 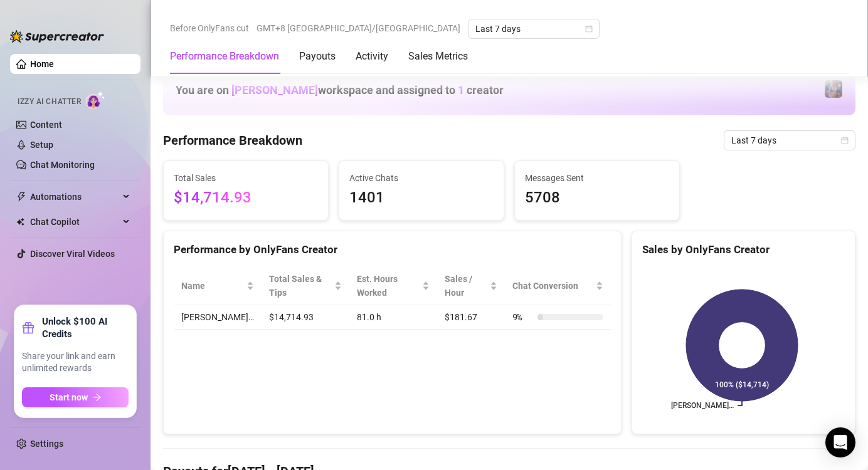 I want to click on td: 81.0 h, so click(x=392, y=317).